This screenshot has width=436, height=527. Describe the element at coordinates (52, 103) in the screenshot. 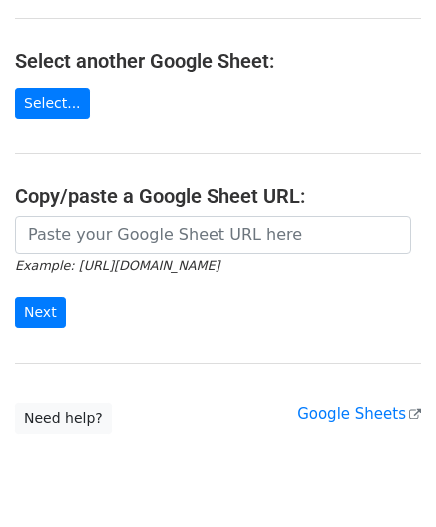

I see `a: Select...` at that location.